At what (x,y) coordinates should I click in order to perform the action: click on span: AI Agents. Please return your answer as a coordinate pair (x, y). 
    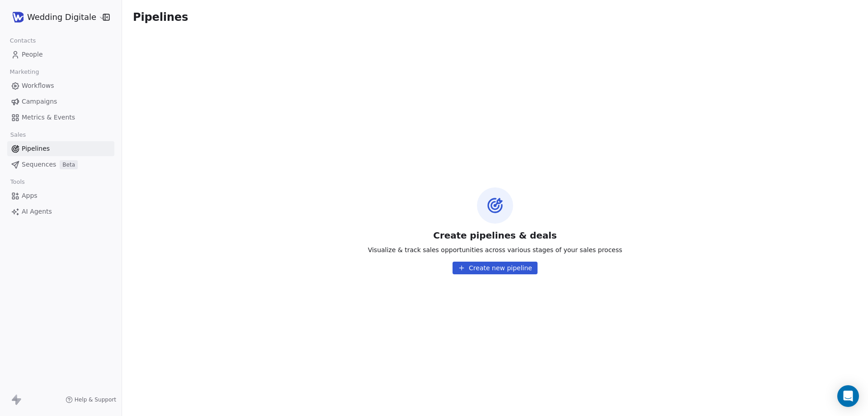
    Looking at the image, I should click on (37, 211).